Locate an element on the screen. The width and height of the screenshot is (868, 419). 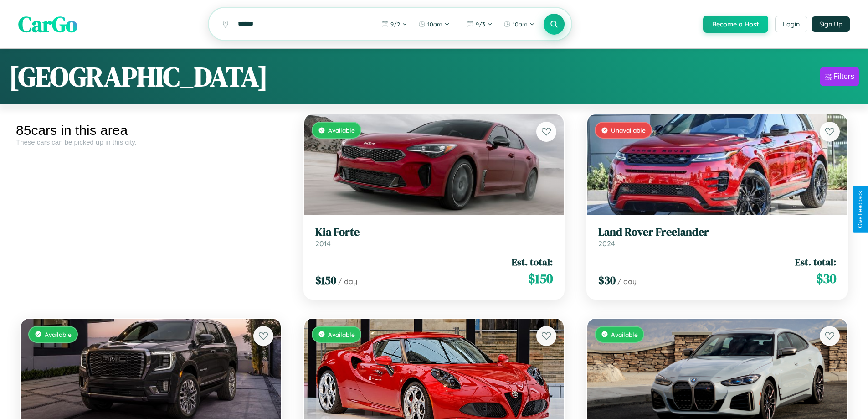
button: Become a Host is located at coordinates (736, 24).